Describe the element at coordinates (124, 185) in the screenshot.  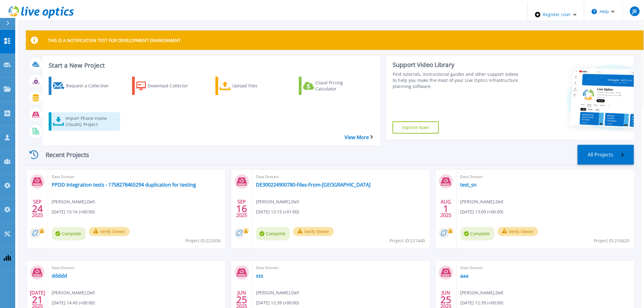
I see `a: PPDD Integration tests - 1758278465294 duplication for testing` at that location.